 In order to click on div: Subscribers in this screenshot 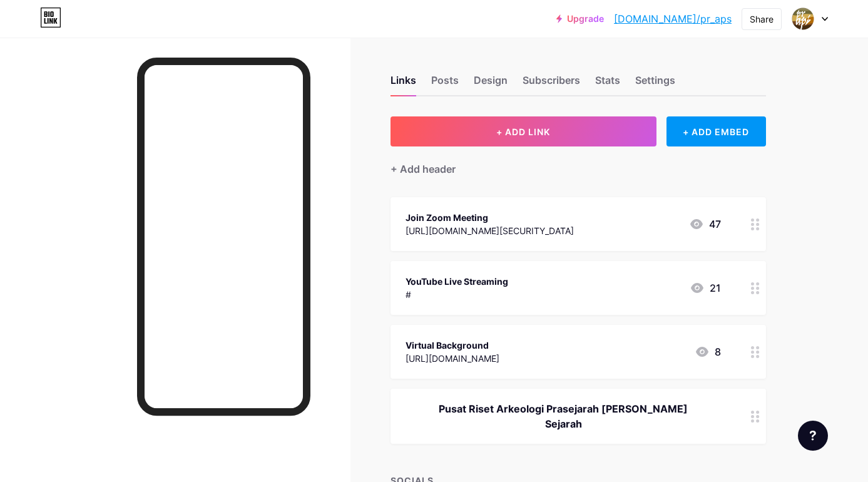, I will do `click(551, 84)`.